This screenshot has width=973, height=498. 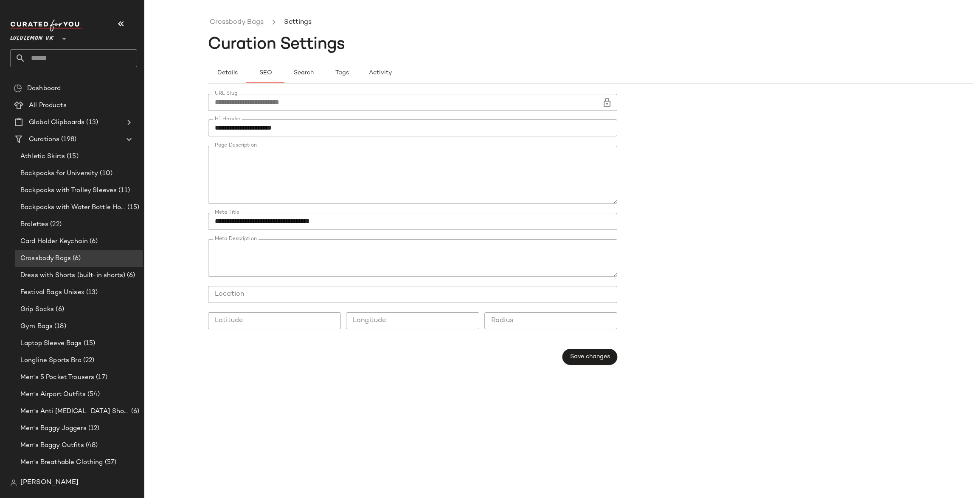 I want to click on span: Lululemon UK, so click(x=32, y=37).